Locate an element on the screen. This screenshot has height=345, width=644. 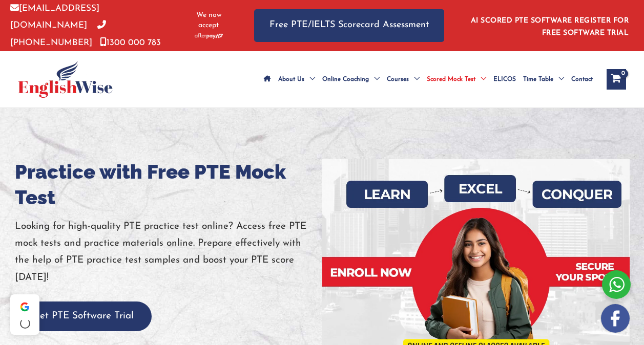
a: About UsMenu Toggle is located at coordinates (297, 79).